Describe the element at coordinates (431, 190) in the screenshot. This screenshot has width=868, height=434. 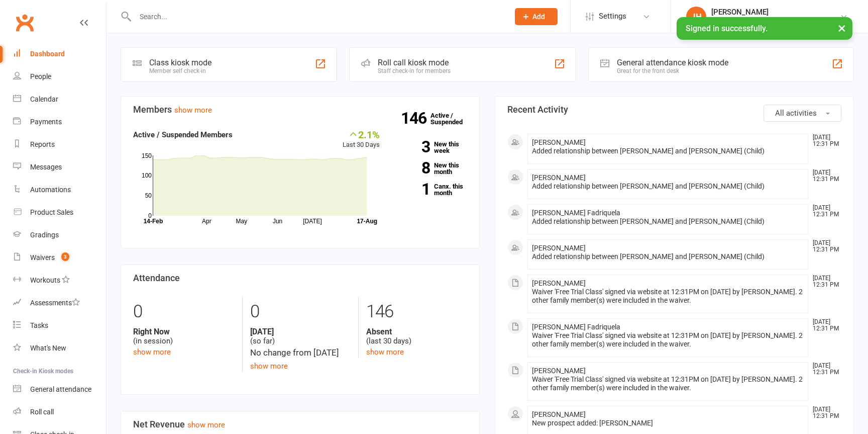
I see `a: 1Canx. this month` at that location.